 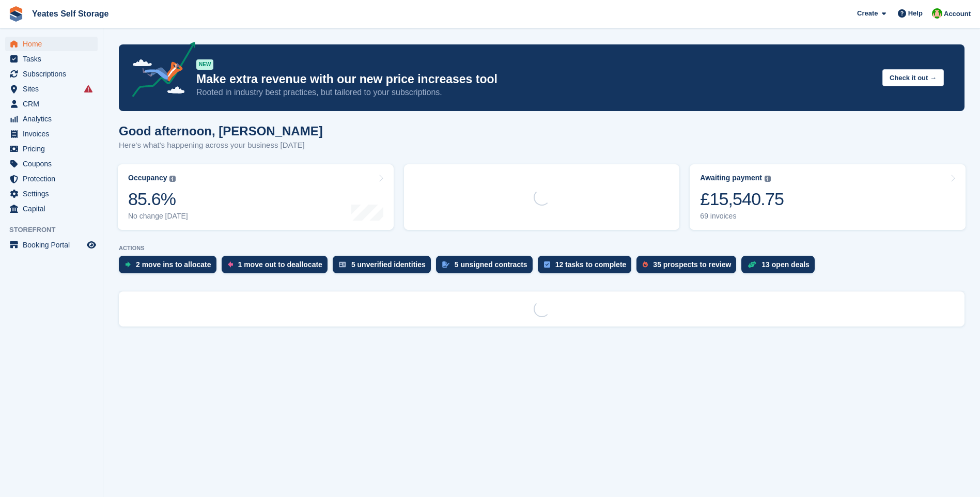 I want to click on img: Angela Field, so click(x=937, y=14).